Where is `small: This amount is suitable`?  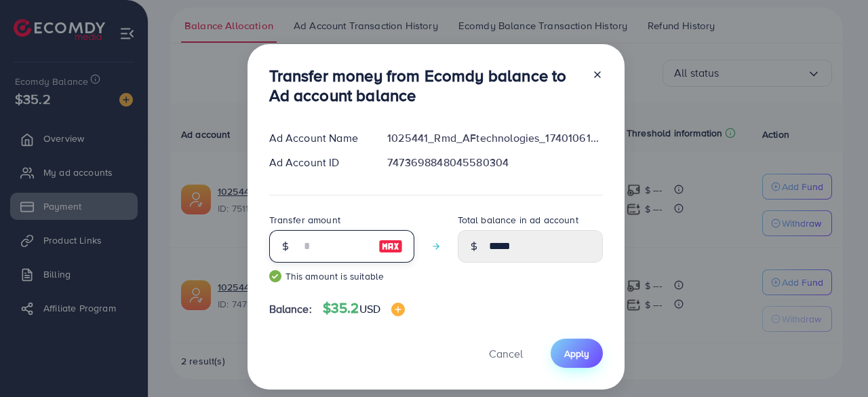 small: This amount is suitable is located at coordinates (342, 277).